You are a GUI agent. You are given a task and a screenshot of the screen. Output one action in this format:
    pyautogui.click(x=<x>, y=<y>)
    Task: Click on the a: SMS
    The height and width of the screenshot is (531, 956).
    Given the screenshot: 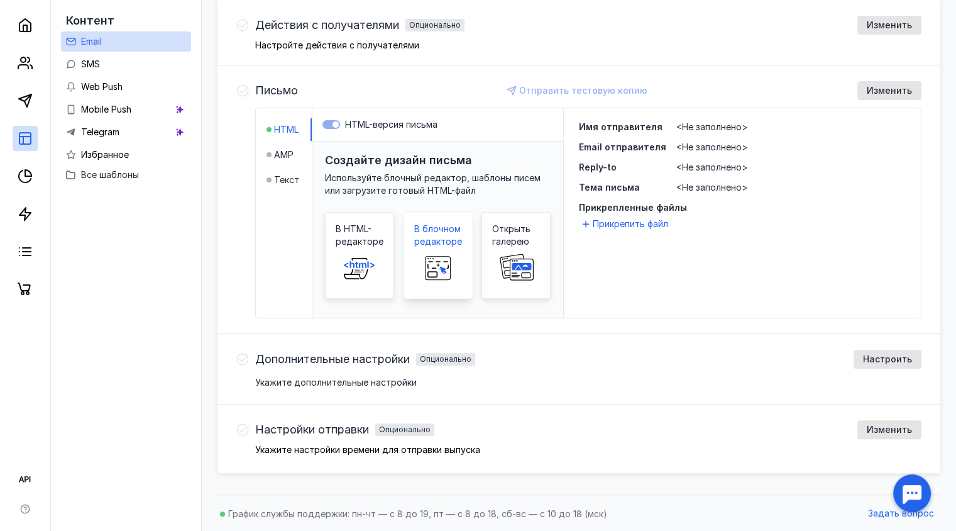 What is the action you would take?
    pyautogui.click(x=126, y=64)
    